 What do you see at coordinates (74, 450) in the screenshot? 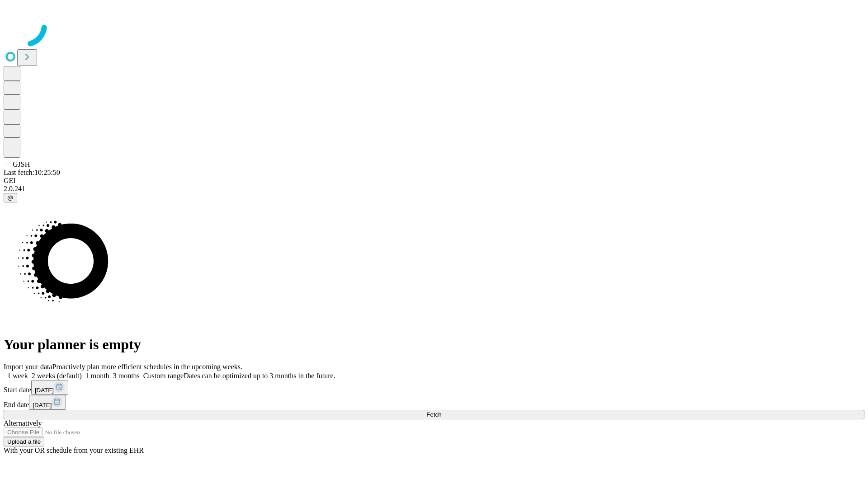
I see `span: With your OR schedule from your existing EHR` at bounding box center [74, 450].